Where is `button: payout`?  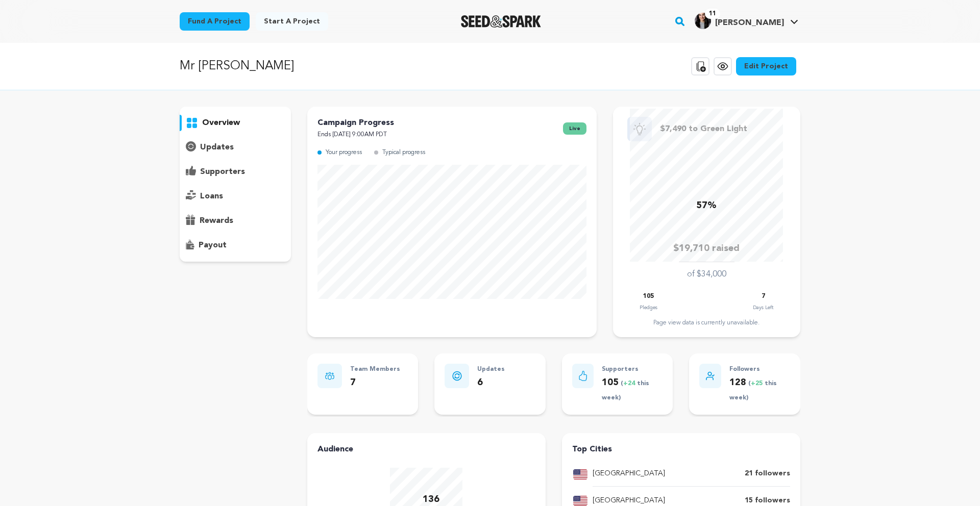
button: payout is located at coordinates (235, 246).